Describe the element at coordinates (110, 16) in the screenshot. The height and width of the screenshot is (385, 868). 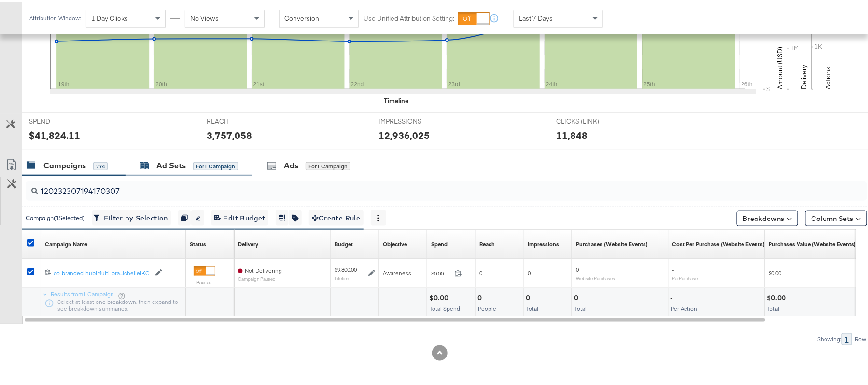
I see `span: 1 Day Clicks` at that location.